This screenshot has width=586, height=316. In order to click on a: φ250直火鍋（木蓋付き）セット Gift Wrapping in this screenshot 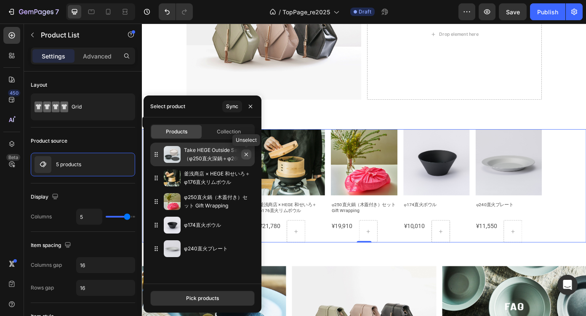, I will do `click(252, 158)`.